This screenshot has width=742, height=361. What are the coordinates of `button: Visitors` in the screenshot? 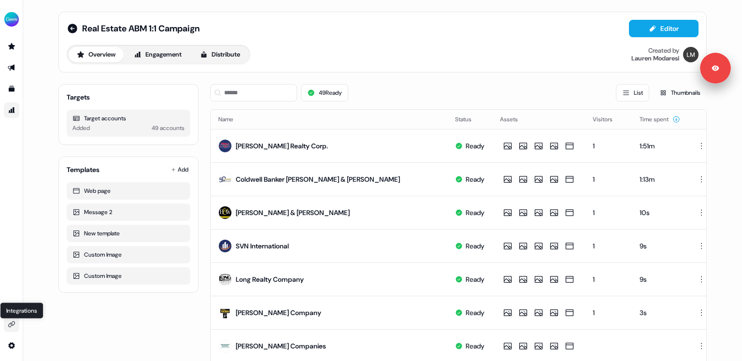 It's located at (608, 119).